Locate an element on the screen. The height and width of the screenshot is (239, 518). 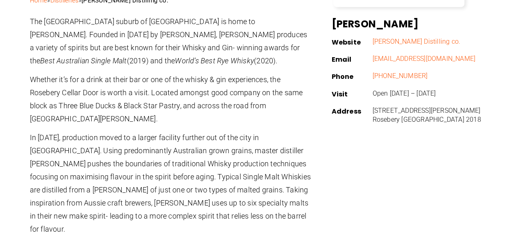
p: Address is located at coordinates (351, 112).